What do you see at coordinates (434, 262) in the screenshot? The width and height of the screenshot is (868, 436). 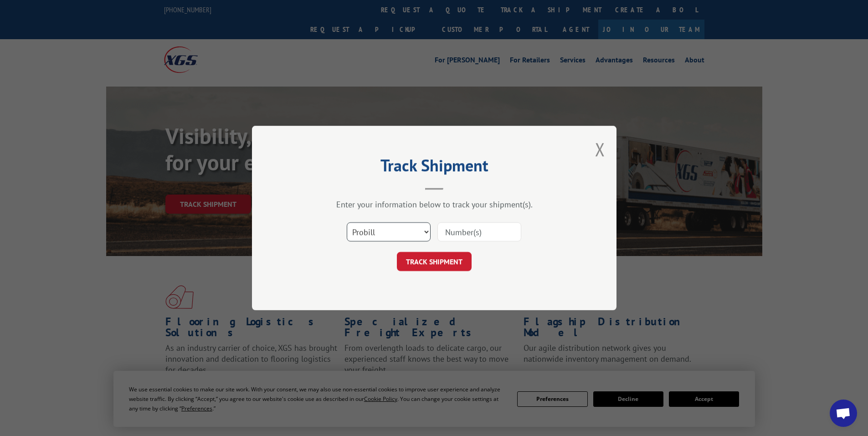 I see `button: TRACK SHIPMENT` at bounding box center [434, 262].